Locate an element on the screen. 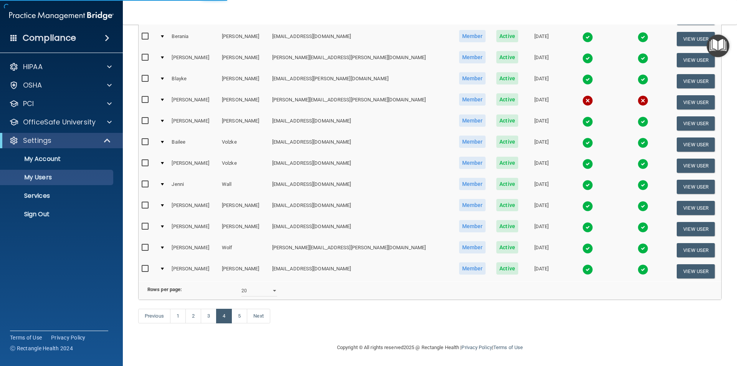 The width and height of the screenshot is (737, 366). a: 5 is located at coordinates (239, 316).